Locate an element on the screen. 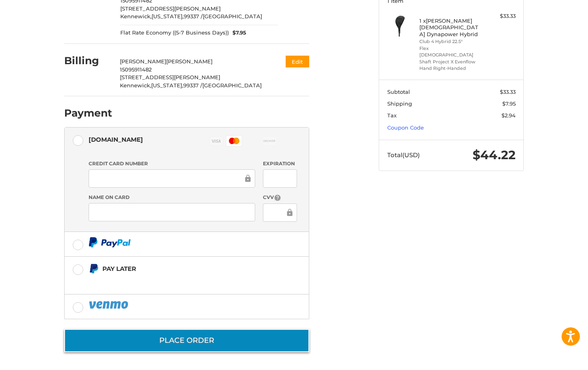 The image size is (588, 370). button: Edit is located at coordinates (297, 62).